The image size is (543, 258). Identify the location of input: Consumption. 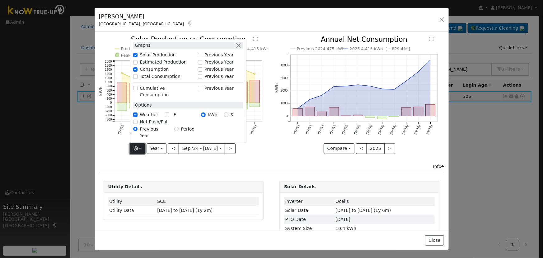
(135, 69).